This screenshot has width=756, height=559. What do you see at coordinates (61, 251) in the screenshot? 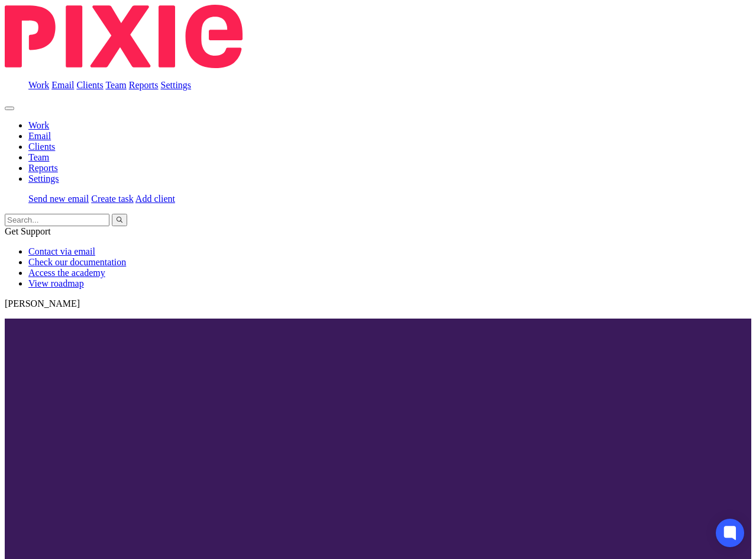
I see `span: Contact via email` at bounding box center [61, 251].